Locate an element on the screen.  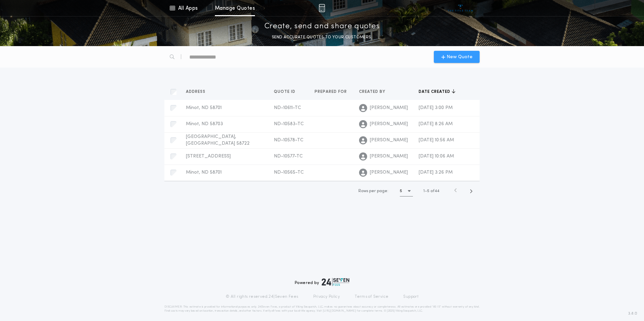
button: Date created is located at coordinates (437, 92).